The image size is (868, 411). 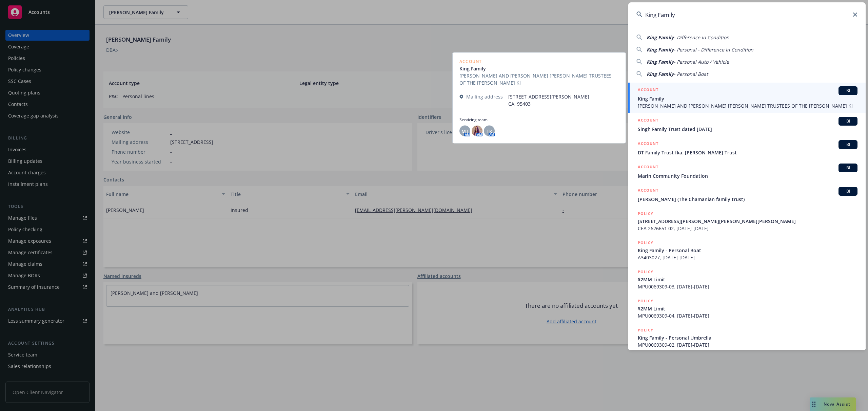 I want to click on span: - Personal Boat, so click(x=691, y=74).